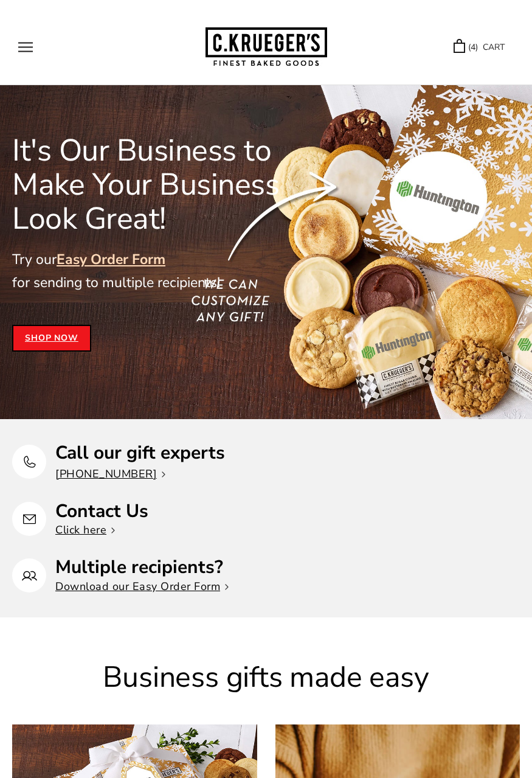 The width and height of the screenshot is (532, 778). I want to click on img: Call our gift experts, so click(29, 462).